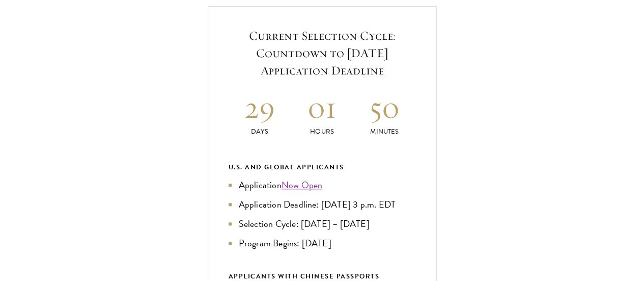  I want to click on div: U.S. and Global Applicants, so click(322, 167).